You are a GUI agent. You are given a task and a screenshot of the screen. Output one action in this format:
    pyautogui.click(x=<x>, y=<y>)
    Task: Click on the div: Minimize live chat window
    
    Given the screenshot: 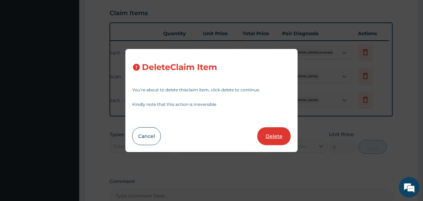 What is the action you would take?
    pyautogui.click(x=121, y=12)
    